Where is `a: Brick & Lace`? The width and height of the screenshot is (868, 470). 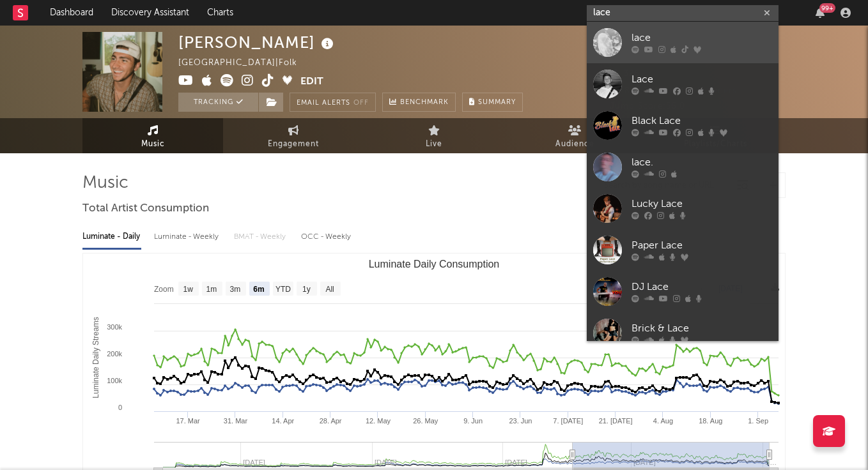
a: Brick & Lace is located at coordinates (682, 332).